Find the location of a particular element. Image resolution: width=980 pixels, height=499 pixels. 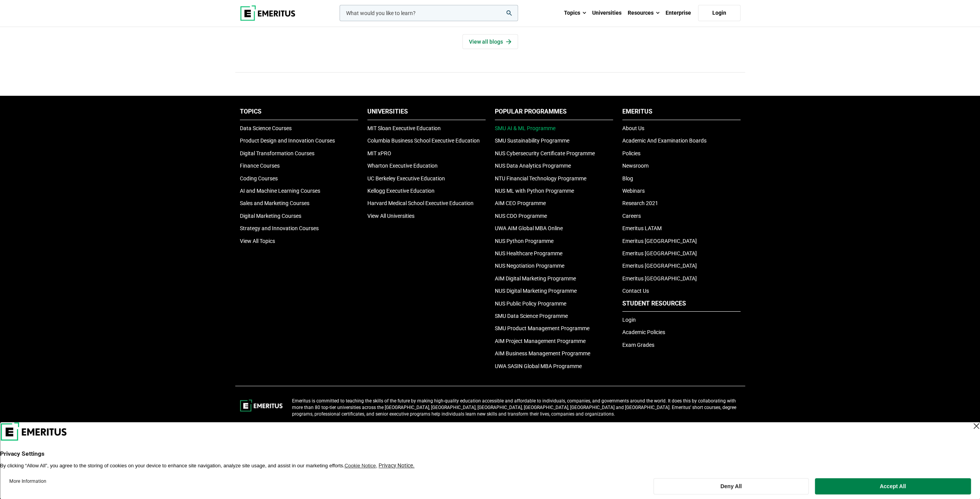

a: Harvard Medical School Executive Education is located at coordinates (420, 204).